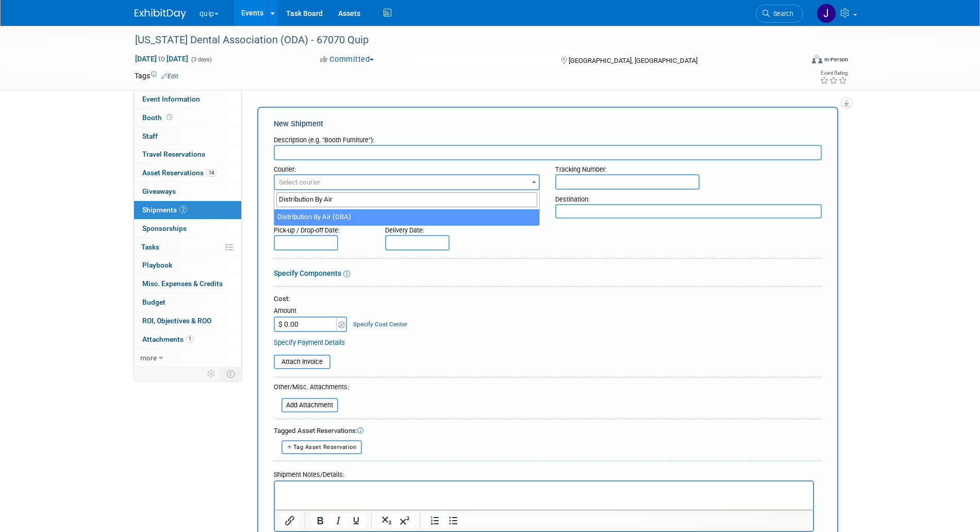  I want to click on span: Tag Asset Reservation, so click(325, 447).